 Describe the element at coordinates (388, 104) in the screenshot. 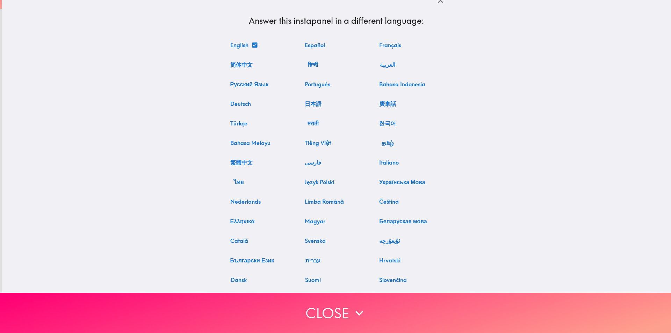

I see `button: 用廣東話回答呢個instapanel。` at that location.